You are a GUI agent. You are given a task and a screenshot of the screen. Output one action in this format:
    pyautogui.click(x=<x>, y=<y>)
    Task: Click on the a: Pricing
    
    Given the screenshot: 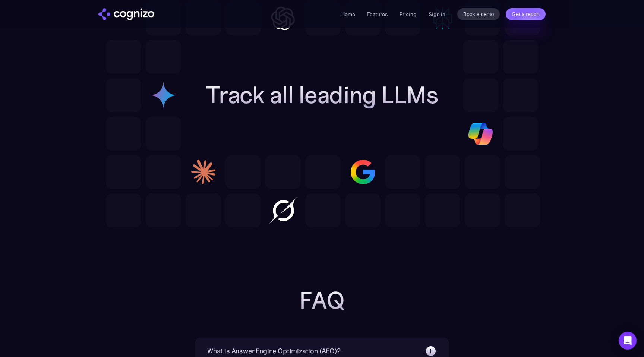 What is the action you would take?
    pyautogui.click(x=408, y=14)
    